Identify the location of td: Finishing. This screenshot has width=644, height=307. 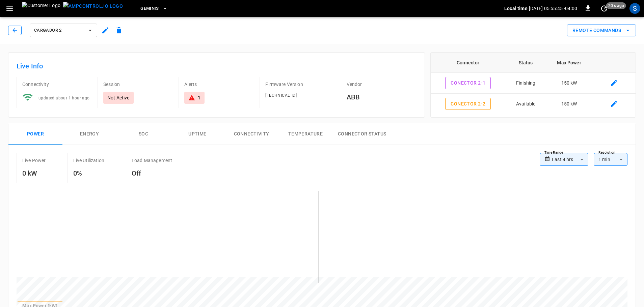
(525, 83).